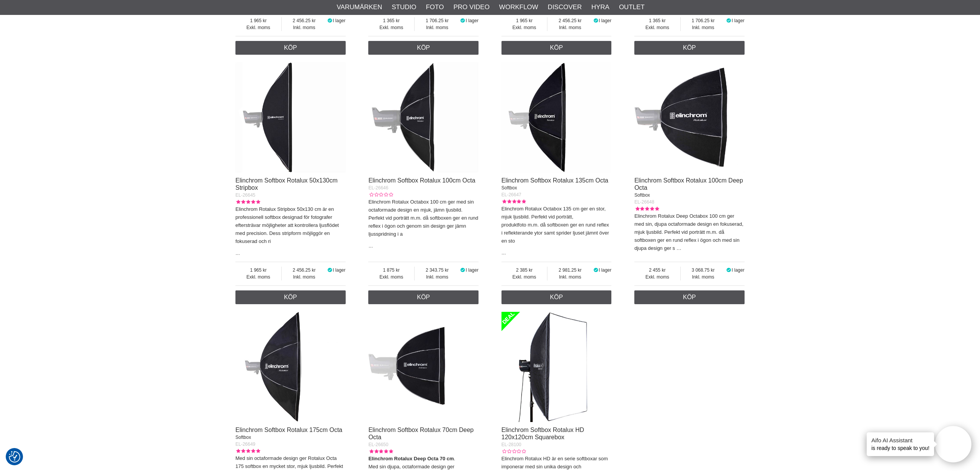 This screenshot has height=471, width=980. I want to click on a: Elinchrom Softbox Rotalux 70cm Deep Octa, so click(421, 433).